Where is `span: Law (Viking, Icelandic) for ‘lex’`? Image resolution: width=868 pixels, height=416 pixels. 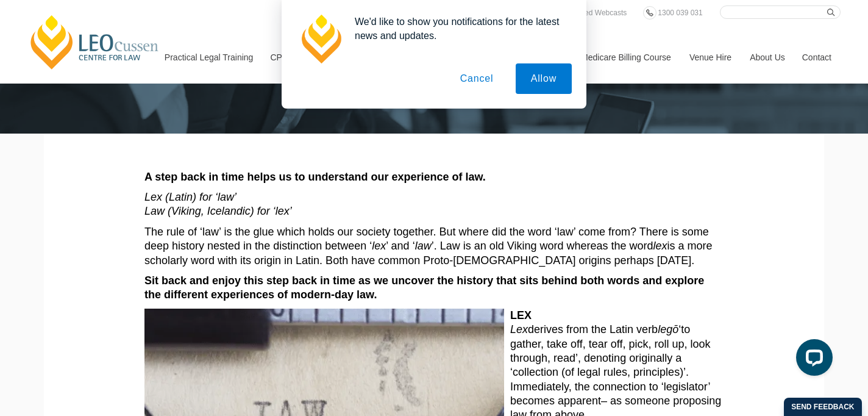
span: Law (Viking, Icelandic) for ‘lex’ is located at coordinates (218, 211).